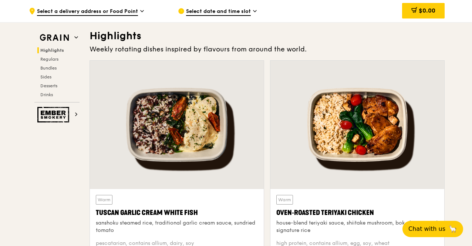  I want to click on span: Drinks, so click(47, 95).